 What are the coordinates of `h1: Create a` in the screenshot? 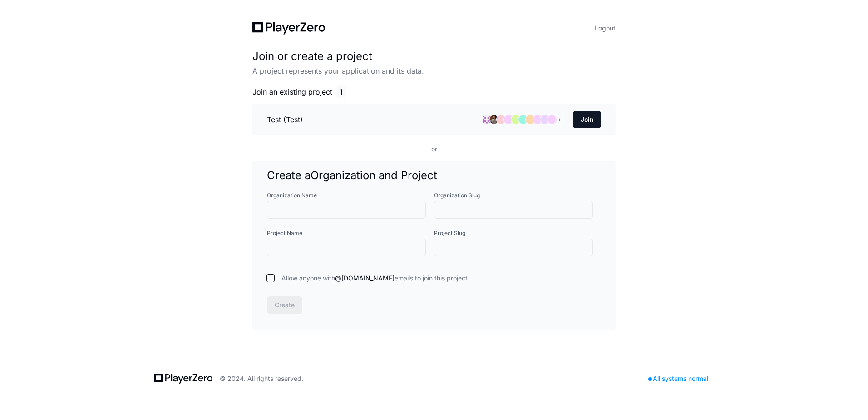 It's located at (434, 176).